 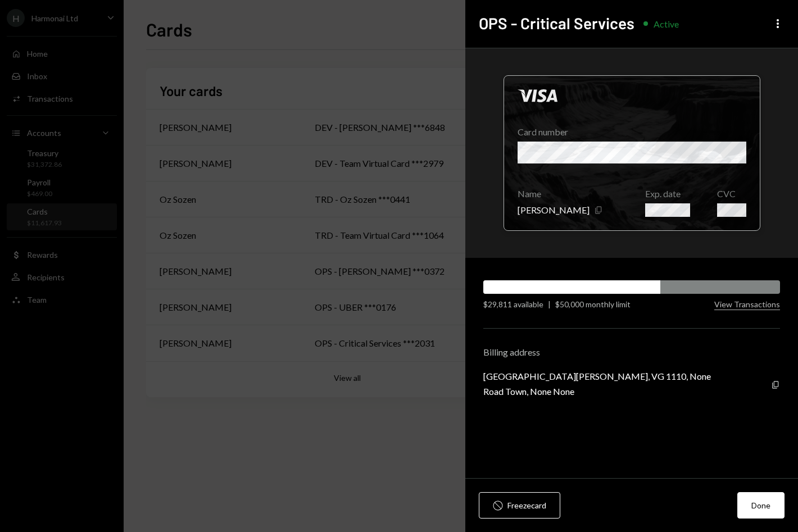 I want to click on h2: OPS - Critical Services, so click(x=556, y=23).